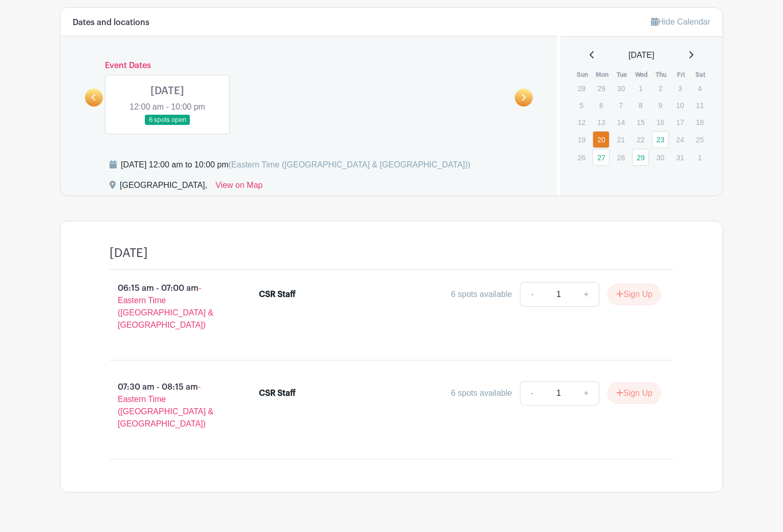 Image resolution: width=783 pixels, height=532 pixels. Describe the element at coordinates (641, 75) in the screenshot. I see `th: Wed` at that location.